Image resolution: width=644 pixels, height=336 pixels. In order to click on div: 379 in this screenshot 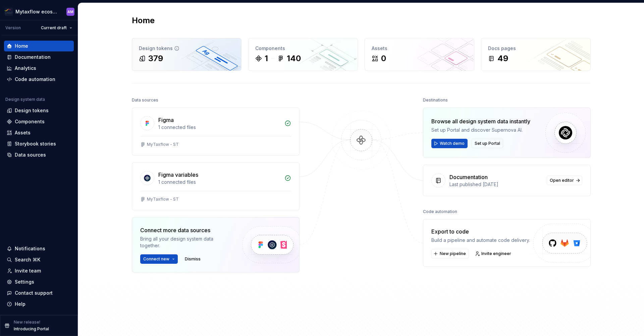, I will do `click(155, 58)`.